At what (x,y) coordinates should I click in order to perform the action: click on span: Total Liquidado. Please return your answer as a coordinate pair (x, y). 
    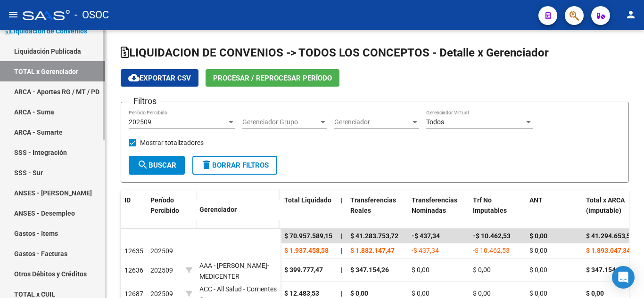
    Looking at the image, I should click on (308, 200).